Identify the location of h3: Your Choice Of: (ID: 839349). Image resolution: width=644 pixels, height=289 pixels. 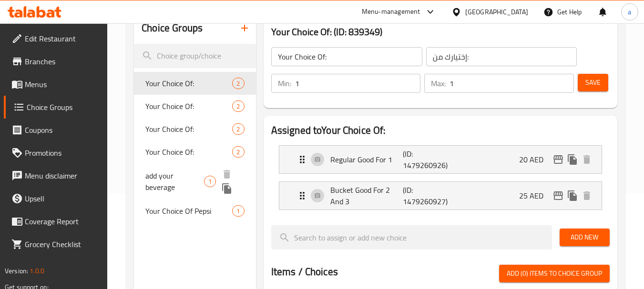
(441, 32).